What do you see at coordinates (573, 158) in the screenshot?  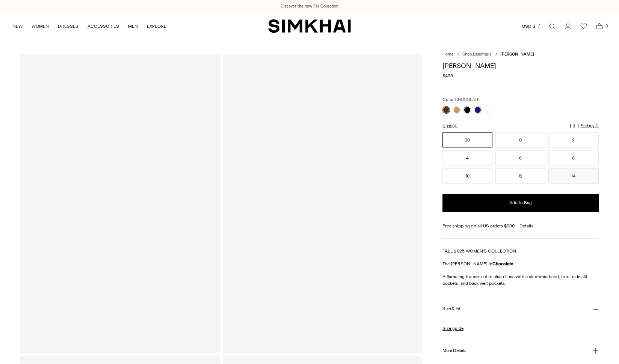 I see `button: 8` at bounding box center [573, 158].